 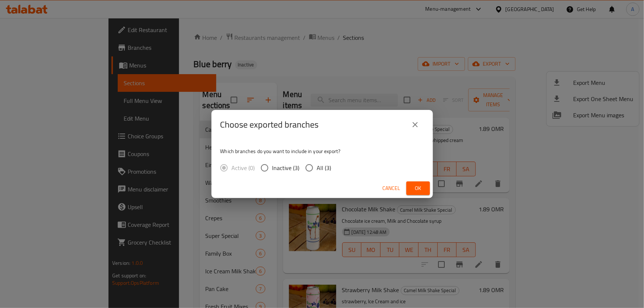 I want to click on button: Cancel, so click(x=391, y=188).